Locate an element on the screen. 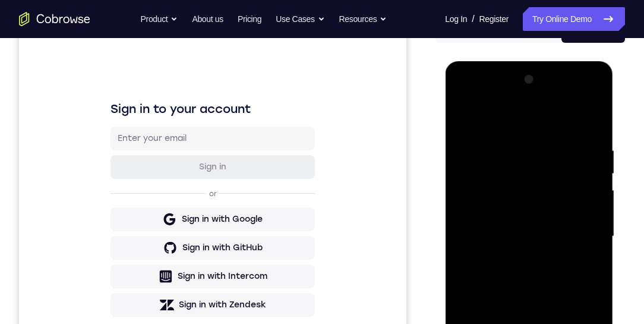 The width and height of the screenshot is (644, 324). a: Log In is located at coordinates (456, 19).